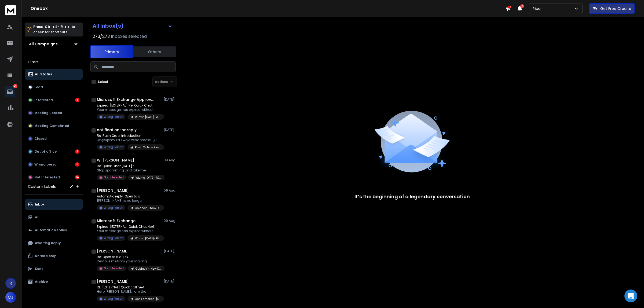 This screenshot has height=308, width=644. I want to click on h1: Microsoft Exchange, so click(116, 221).